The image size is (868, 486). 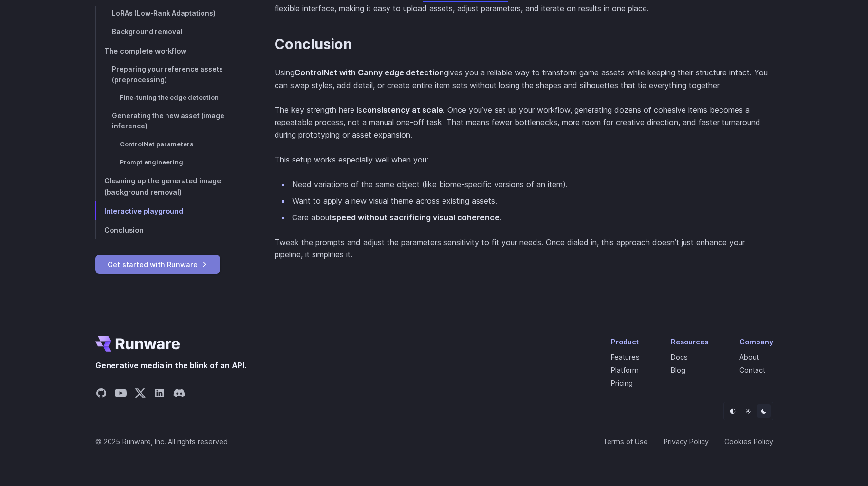 What do you see at coordinates (179, 395) in the screenshot?
I see `a: Share on Discord` at bounding box center [179, 395].